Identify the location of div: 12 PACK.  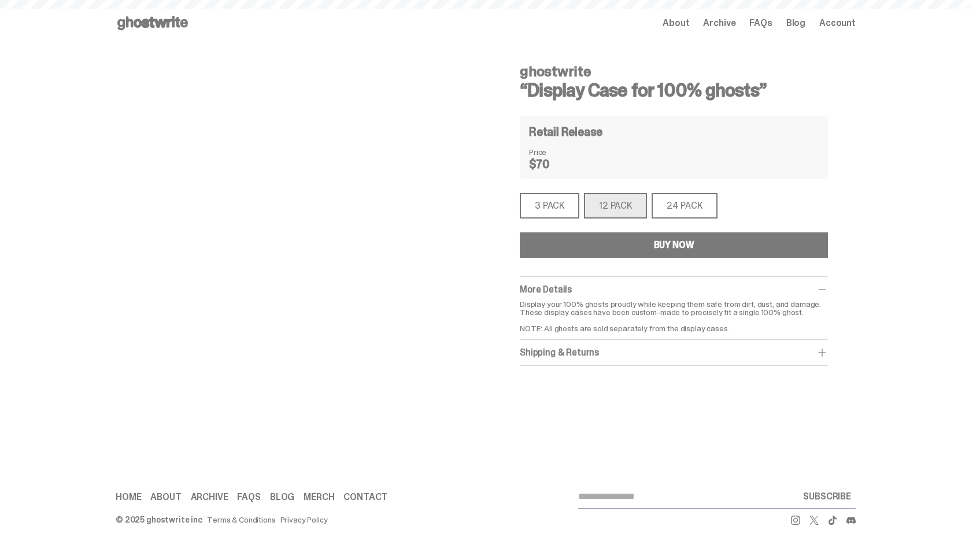
(615, 205).